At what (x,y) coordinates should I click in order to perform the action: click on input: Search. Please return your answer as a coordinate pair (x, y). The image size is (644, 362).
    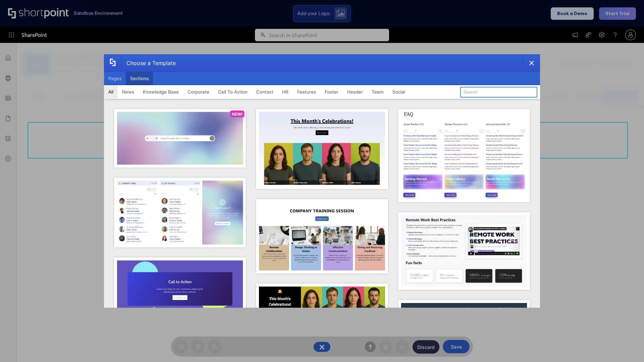
    Looking at the image, I should click on (499, 92).